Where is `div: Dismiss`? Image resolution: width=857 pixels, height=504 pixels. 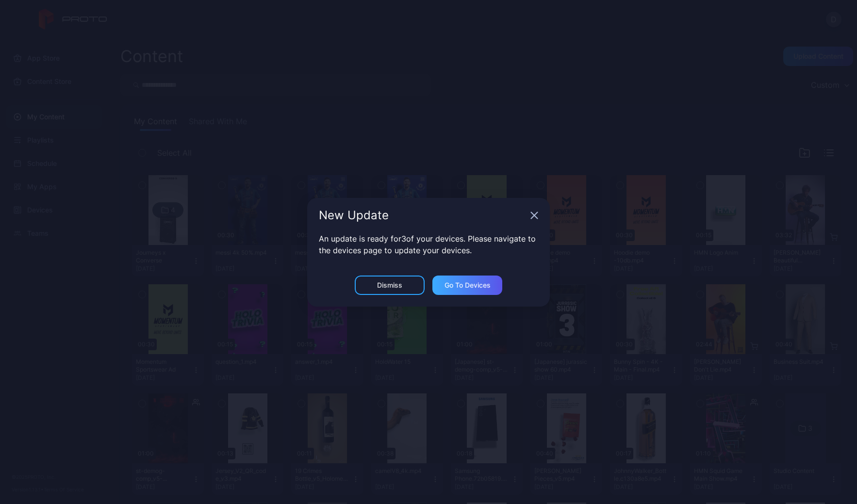 div: Dismiss is located at coordinates (389, 285).